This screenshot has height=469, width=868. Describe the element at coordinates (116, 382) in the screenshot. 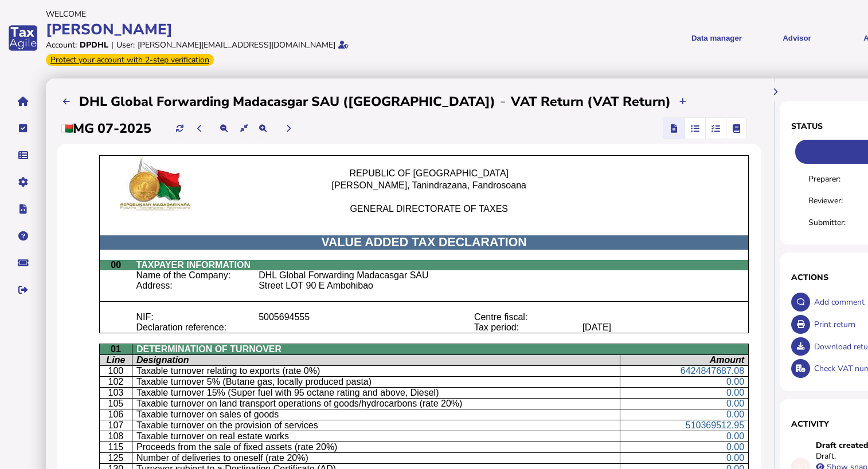

I see `p: 102` at that location.